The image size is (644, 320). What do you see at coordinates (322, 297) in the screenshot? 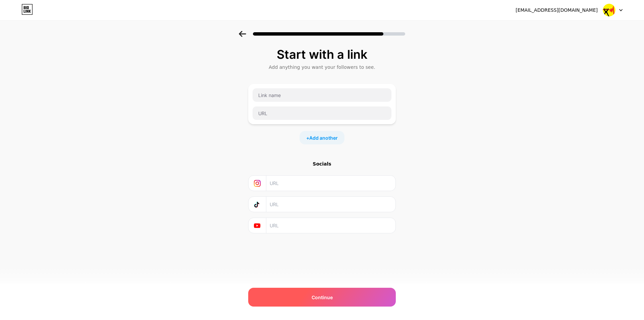
I see `span: Continue` at bounding box center [322, 297].